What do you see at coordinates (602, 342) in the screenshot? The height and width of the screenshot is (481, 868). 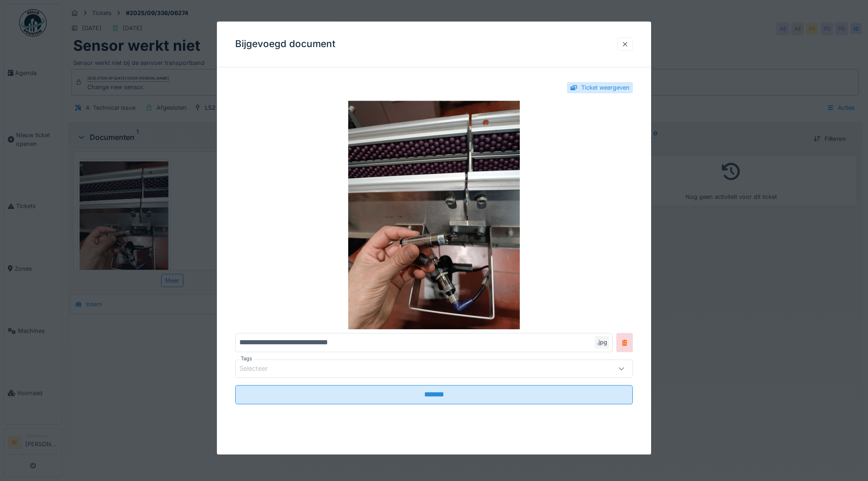 I see `div: .jpg` at bounding box center [602, 342].